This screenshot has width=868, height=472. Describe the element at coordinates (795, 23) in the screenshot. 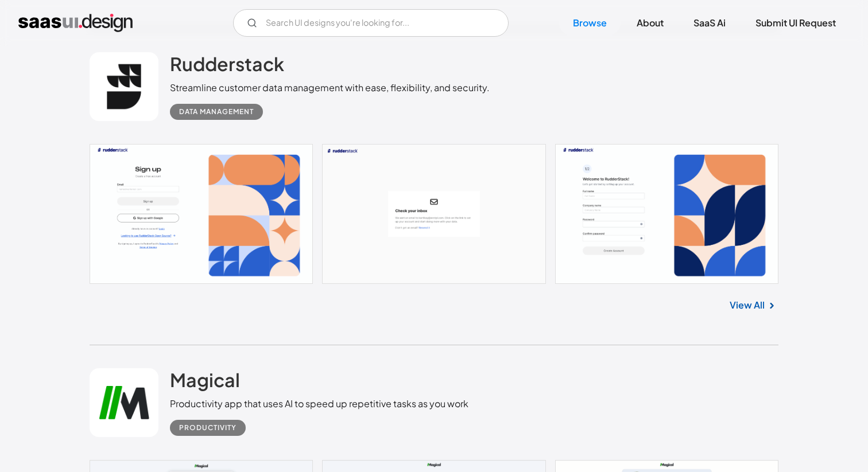

I see `a: Submit UI Request` at that location.